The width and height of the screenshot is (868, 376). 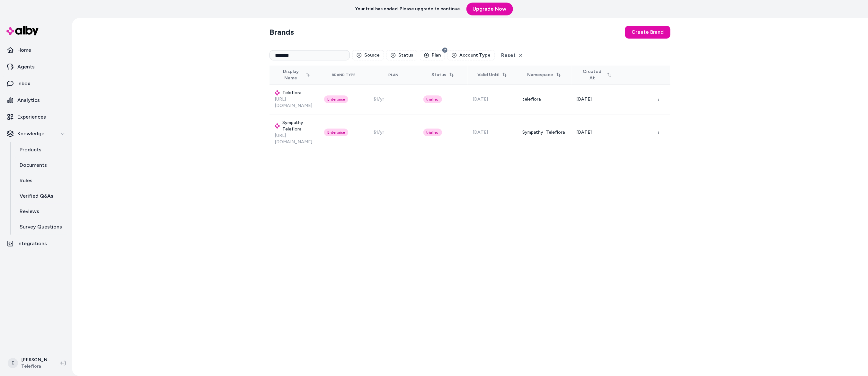 I want to click on p: Your trial has ended. Please upgrade to continue., so click(x=408, y=9).